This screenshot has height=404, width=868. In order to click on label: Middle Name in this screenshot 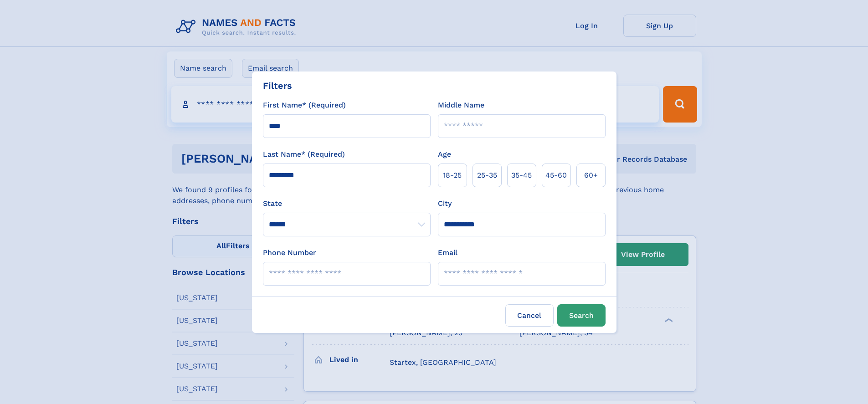, I will do `click(461, 105)`.